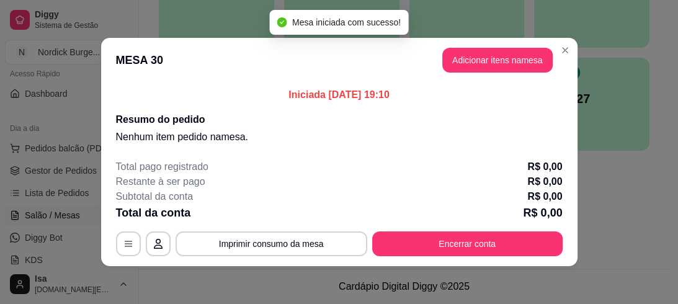 The width and height of the screenshot is (678, 304). What do you see at coordinates (340, 137) in the screenshot?
I see `p: Nenhum item pedido na mesa .` at bounding box center [340, 137].